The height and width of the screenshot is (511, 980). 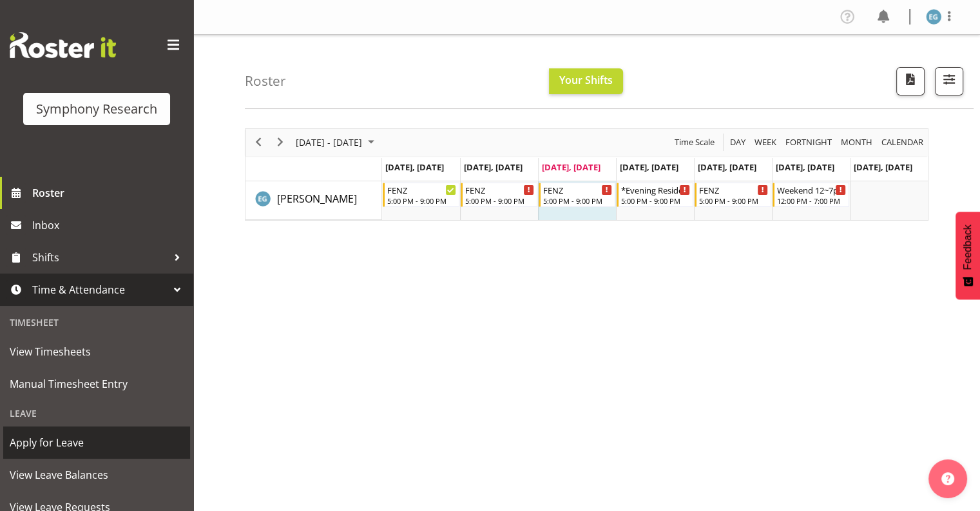 I want to click on button: August 2025, so click(x=337, y=142).